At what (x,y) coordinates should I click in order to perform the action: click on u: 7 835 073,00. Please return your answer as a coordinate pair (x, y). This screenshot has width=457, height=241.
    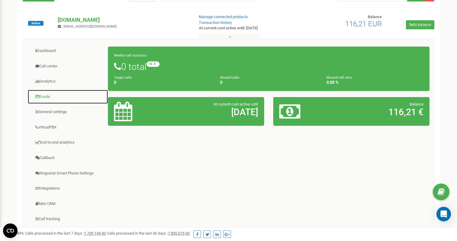
    Looking at the image, I should click on (179, 233).